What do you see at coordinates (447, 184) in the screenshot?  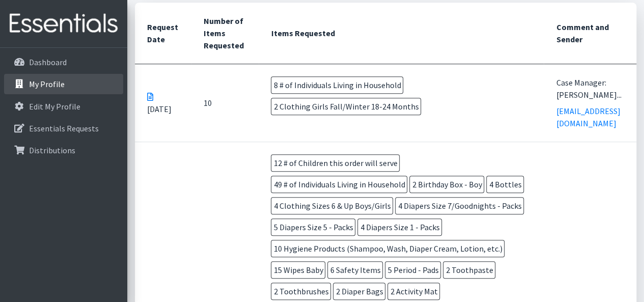 I see `span: 2 Birthday Box - Boy` at bounding box center [447, 184].